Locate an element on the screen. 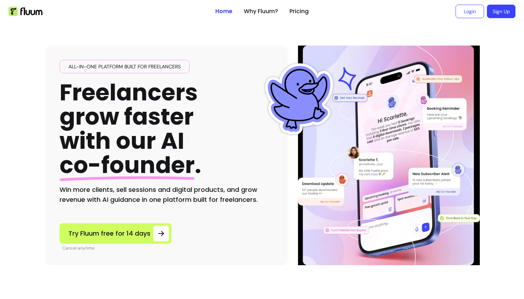 This screenshot has height=299, width=524. span: co-founder is located at coordinates (127, 165).